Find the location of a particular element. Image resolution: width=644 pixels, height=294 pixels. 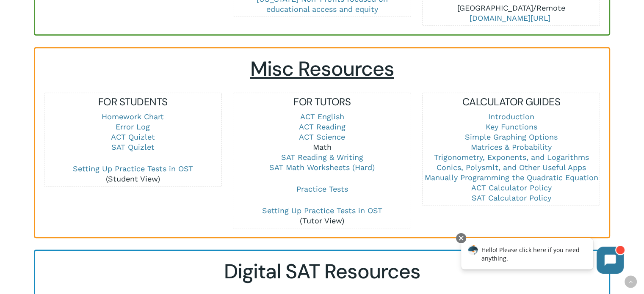

a: Conics, Polysmlt, and Other Useful Apps is located at coordinates (511, 167).